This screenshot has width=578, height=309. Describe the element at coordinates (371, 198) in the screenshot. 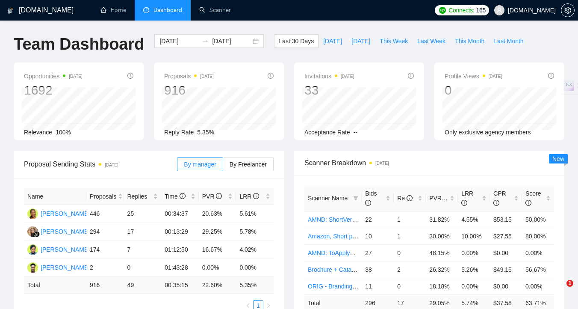

I see `span: Bids` at that location.